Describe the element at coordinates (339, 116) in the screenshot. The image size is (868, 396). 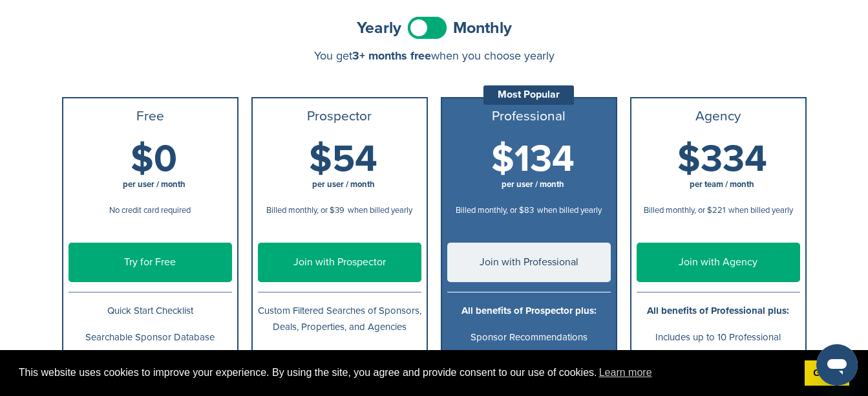
I see `h3: Prospector` at that location.